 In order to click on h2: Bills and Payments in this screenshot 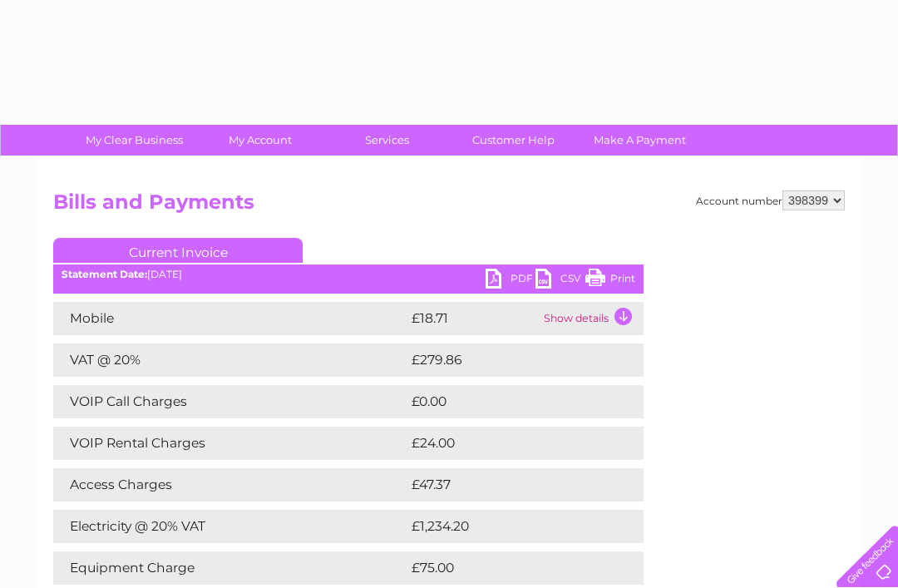, I will do `click(449, 206)`.